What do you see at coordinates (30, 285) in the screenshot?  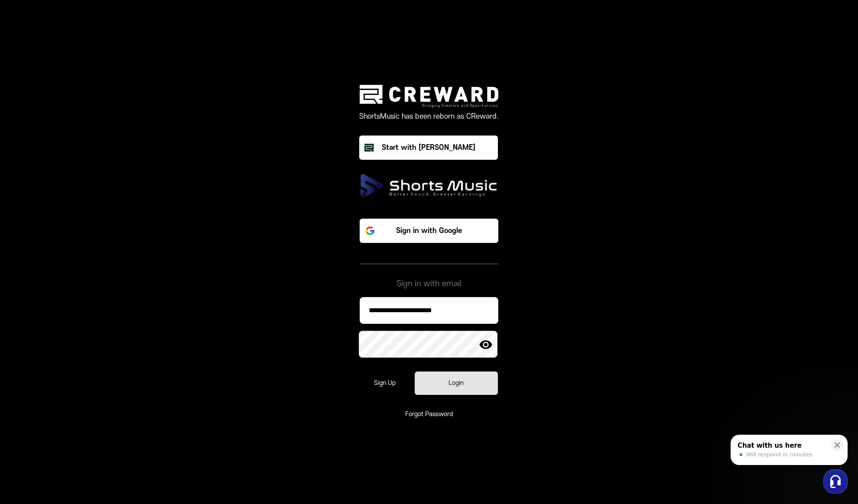 I see `a: Home` at bounding box center [30, 285].